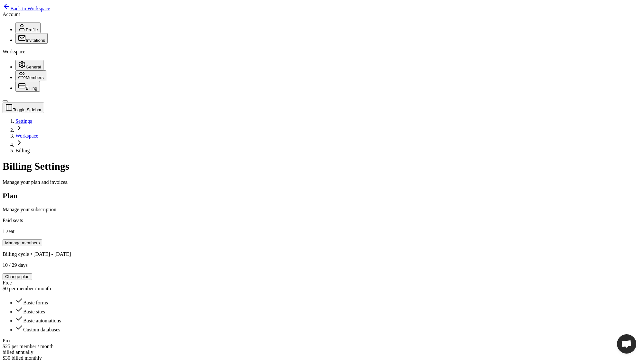 Image resolution: width=644 pixels, height=360 pixels. What do you see at coordinates (322, 136) in the screenshot?
I see `nav: breadcrumb` at bounding box center [322, 136].